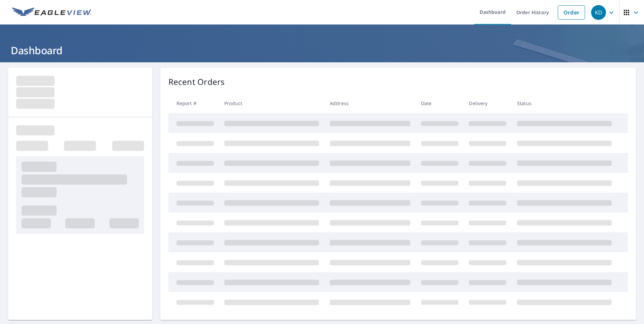 The image size is (644, 324). What do you see at coordinates (440, 103) in the screenshot?
I see `th: Date` at bounding box center [440, 103].